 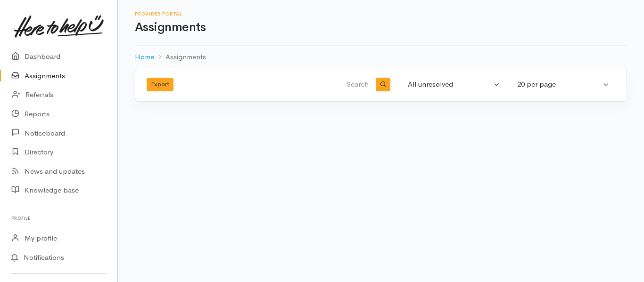 What do you see at coordinates (322, 85) in the screenshot?
I see `input: Search` at bounding box center [322, 85].